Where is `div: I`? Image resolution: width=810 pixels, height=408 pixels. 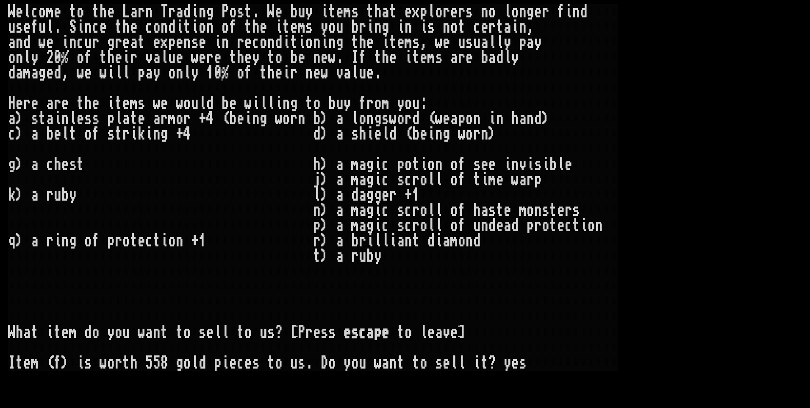 div: I is located at coordinates (355, 58).